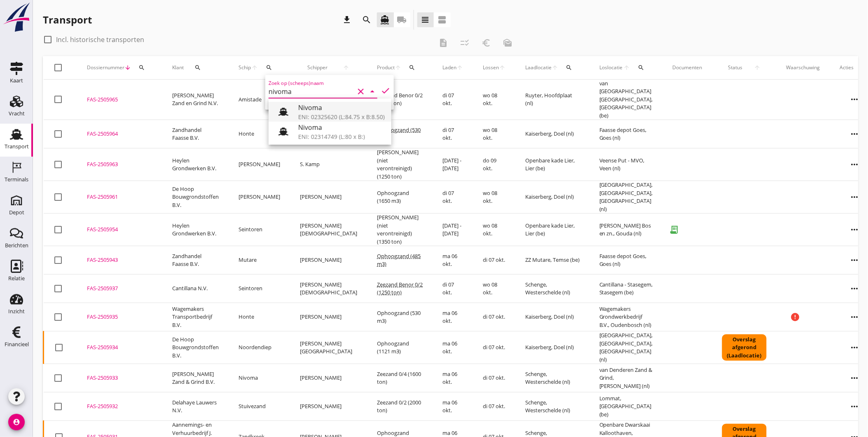 The width and height of the screenshot is (868, 437). What do you see at coordinates (106, 68) in the screenshot?
I see `span: Dossiernummer` at bounding box center [106, 68].